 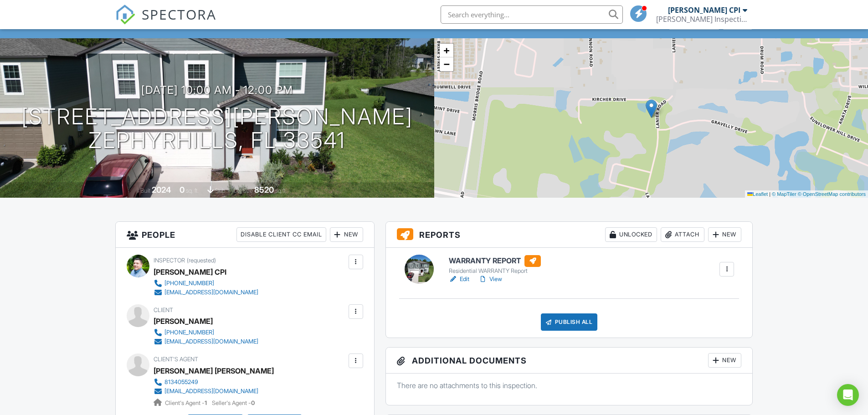 I want to click on div: Silva Inspection Services LLC, so click(x=702, y=19).